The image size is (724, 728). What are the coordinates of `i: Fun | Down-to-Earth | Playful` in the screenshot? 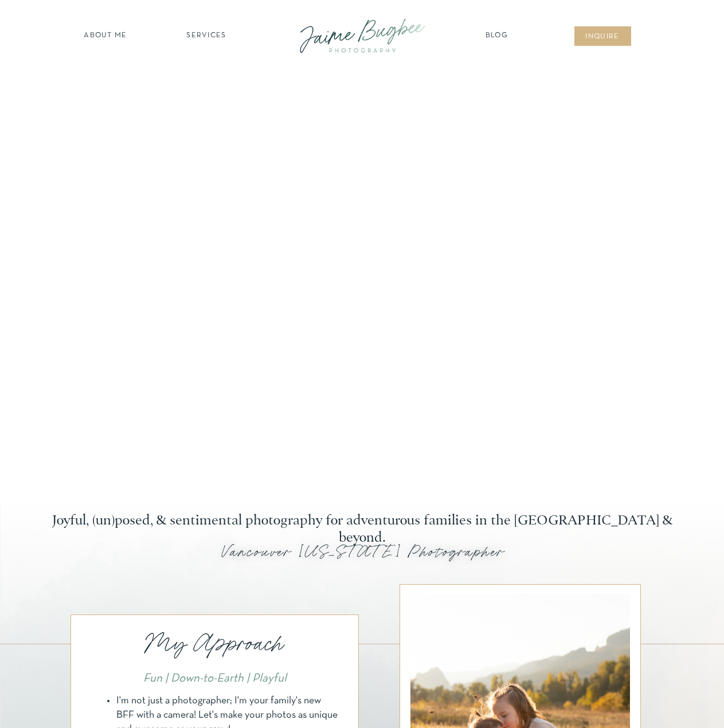 It's located at (215, 678).